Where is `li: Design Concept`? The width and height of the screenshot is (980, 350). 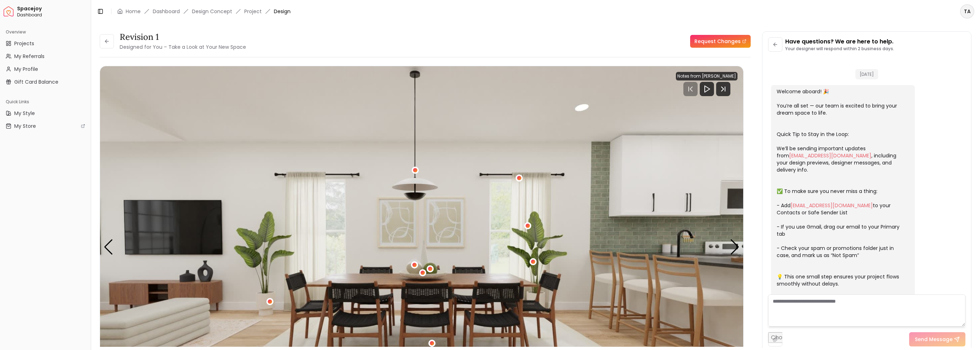
li: Design Concept is located at coordinates (211, 11).